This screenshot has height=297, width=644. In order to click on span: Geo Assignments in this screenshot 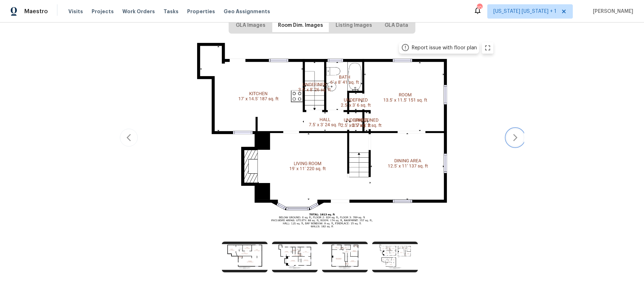, I will do `click(247, 12)`.